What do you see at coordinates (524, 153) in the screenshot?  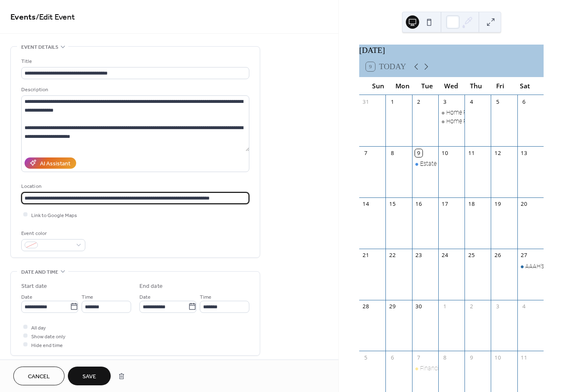 I see `div: 13` at bounding box center [524, 153].